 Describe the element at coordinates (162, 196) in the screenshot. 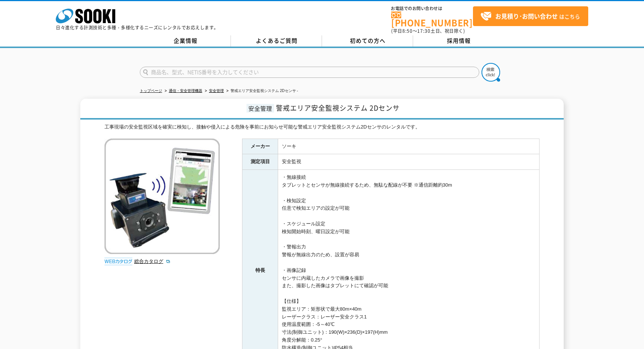

I see `img: 警戒エリア安全監視システム 2Dセンサ -` at that location.